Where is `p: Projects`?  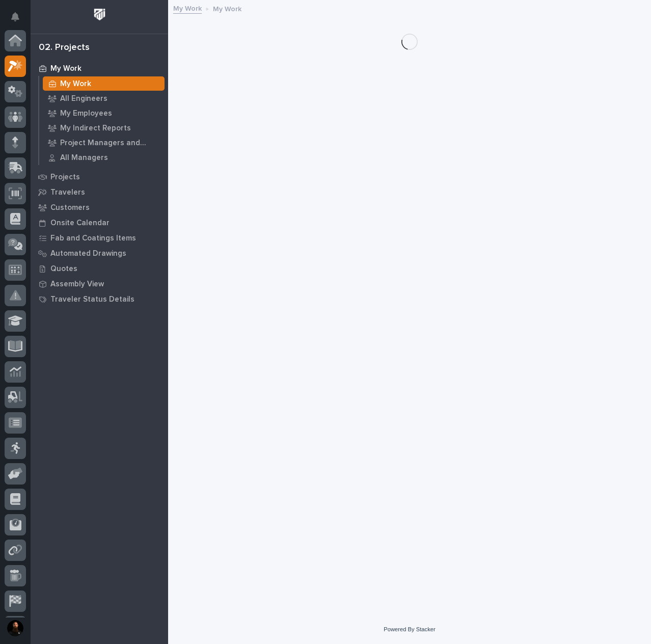
p: Projects is located at coordinates (66, 177).